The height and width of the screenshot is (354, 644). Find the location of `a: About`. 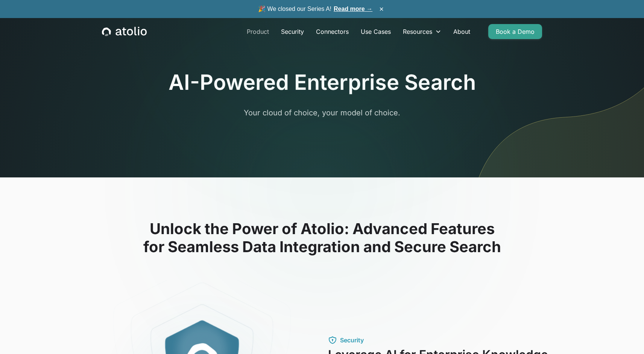

a: About is located at coordinates (462, 32).